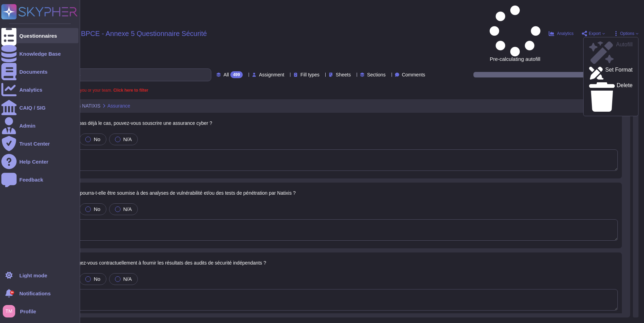 The height and width of the screenshot is (323, 644). Describe the element at coordinates (119, 106) in the screenshot. I see `span: Assurance` at that location.